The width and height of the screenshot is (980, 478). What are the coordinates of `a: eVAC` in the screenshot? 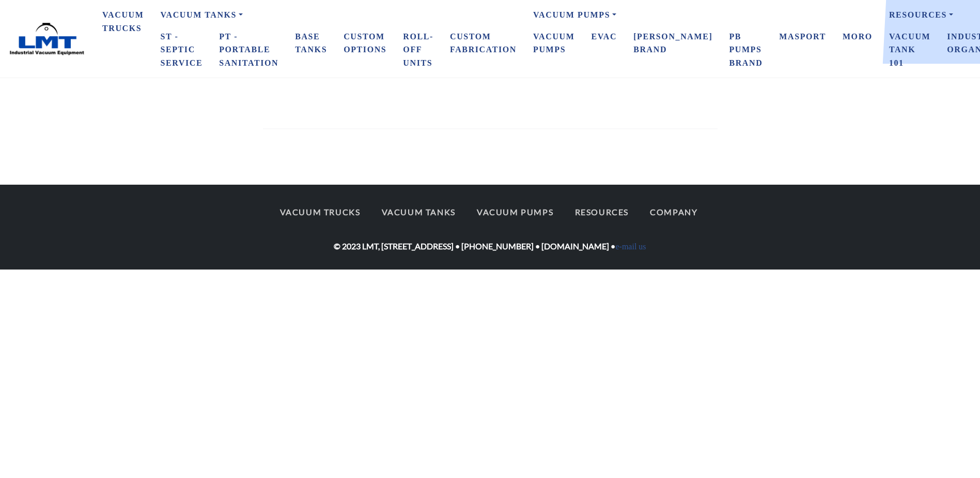 It's located at (604, 37).